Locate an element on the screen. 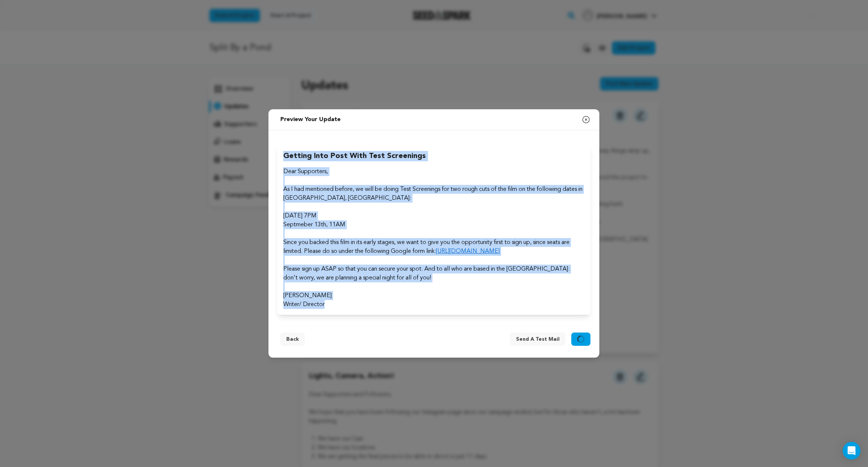 The height and width of the screenshot is (467, 868). p: As I had mentioned before, we will be doing Test Screenings for two rough cuts of the film on the... is located at coordinates (434, 194).